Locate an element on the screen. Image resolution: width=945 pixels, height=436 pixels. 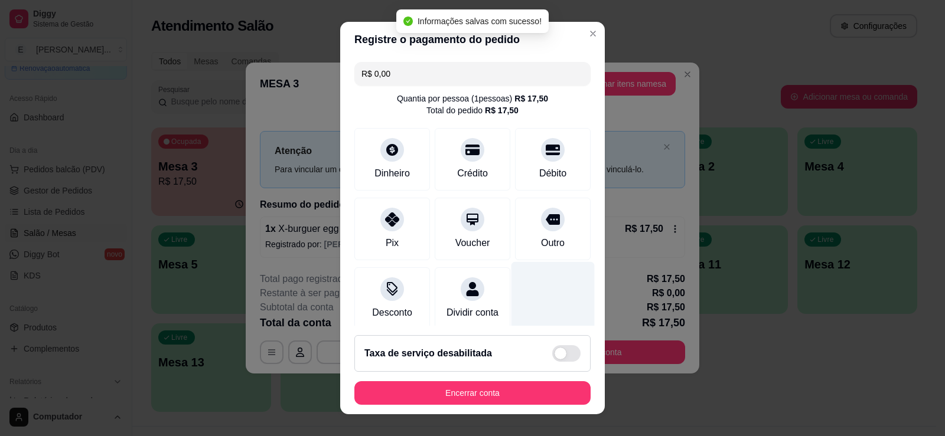
div: Crédito is located at coordinates (472, 174).